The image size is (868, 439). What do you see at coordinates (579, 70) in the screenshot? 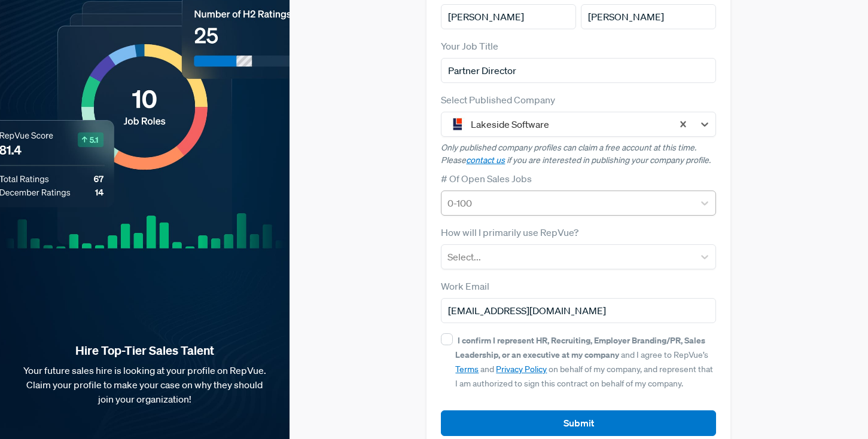
I see `input: Title` at bounding box center [579, 70].